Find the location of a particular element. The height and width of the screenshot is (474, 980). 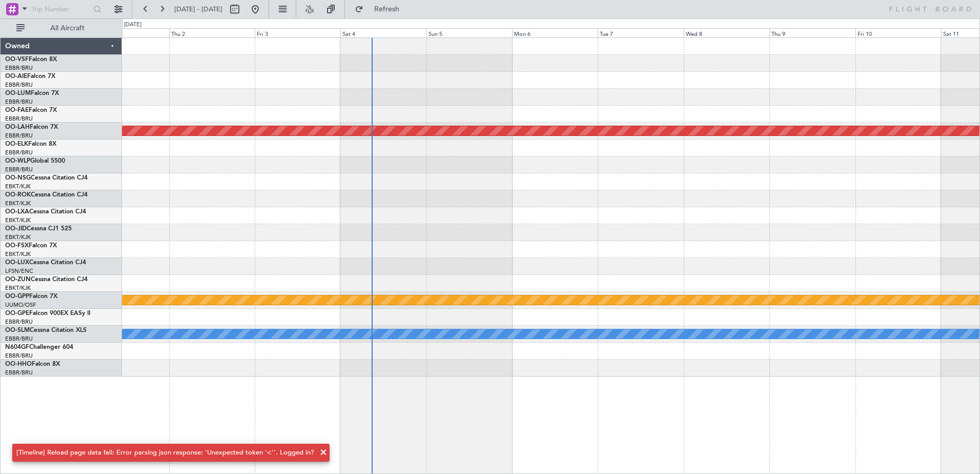

a: OO-GPEFalcon 900EX EASy II is located at coordinates (47, 313).